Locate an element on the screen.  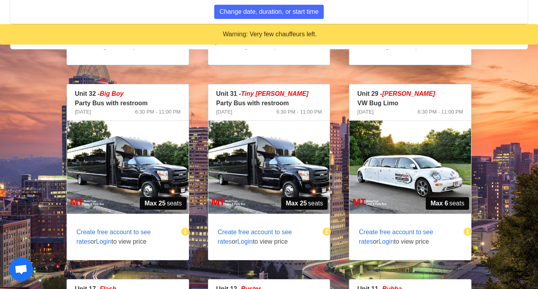
p: Unit 32 - is located at coordinates (128, 94).